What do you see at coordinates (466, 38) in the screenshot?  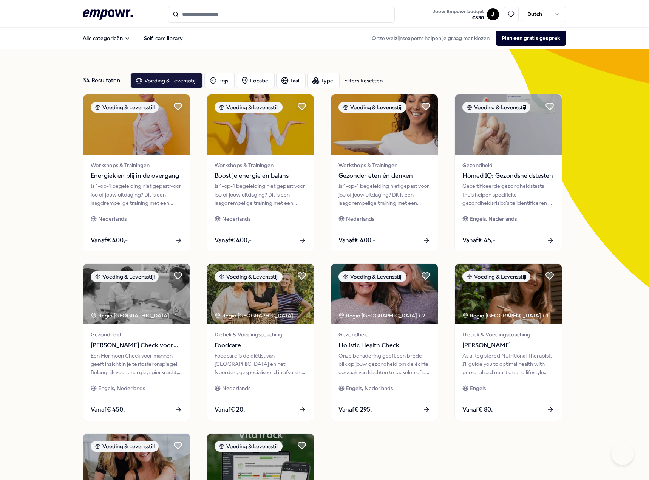 I see `div: Onze welzijnsexperts helpen je graag met kiezen` at bounding box center [466, 38].